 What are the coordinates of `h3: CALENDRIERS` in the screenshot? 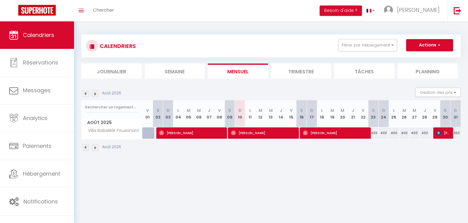 It's located at (117, 46).